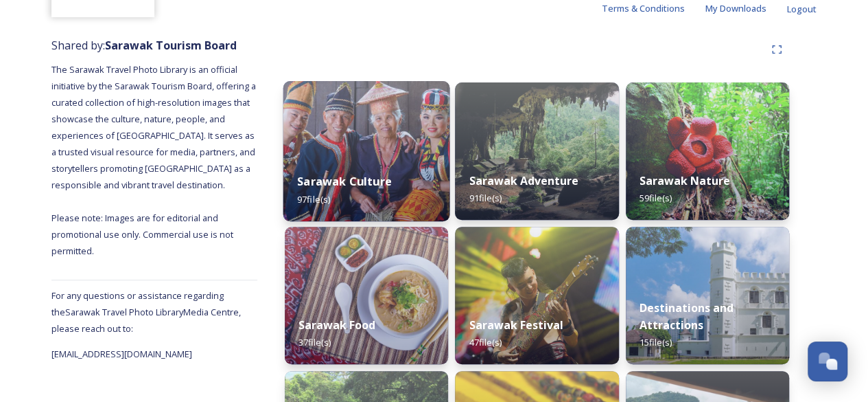 The width and height of the screenshot is (868, 402). I want to click on span: For any questions or assistance regarding the Sarawak Travel Photo Library Media Centre, please r..., so click(146, 312).